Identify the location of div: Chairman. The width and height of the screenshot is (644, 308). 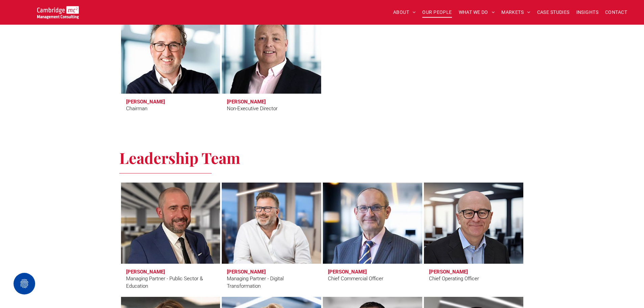
(136, 108).